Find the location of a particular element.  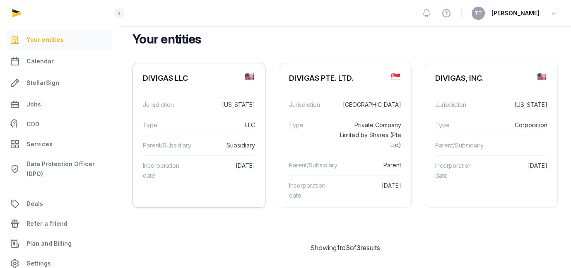

div: DIVIGAS PTE. LTD. is located at coordinates (321, 78).